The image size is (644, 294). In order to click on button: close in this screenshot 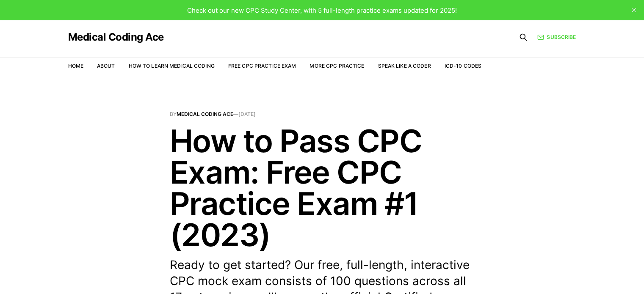, I will do `click(634, 10)`.